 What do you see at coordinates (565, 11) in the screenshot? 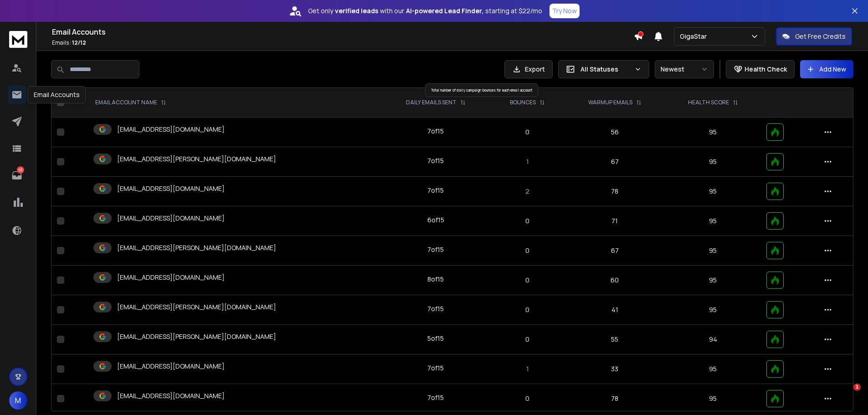
I see `button: Try Now` at bounding box center [565, 11].